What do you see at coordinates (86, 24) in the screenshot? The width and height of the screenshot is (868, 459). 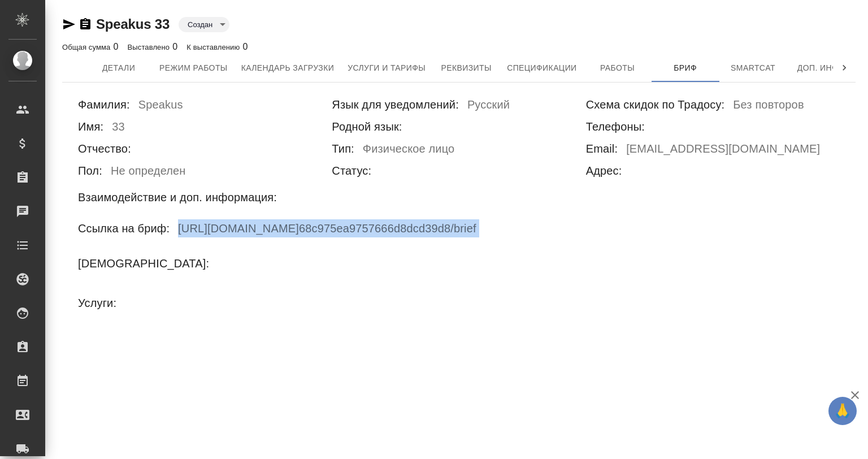 I see `button: Скопировать ссылку` at bounding box center [86, 24].